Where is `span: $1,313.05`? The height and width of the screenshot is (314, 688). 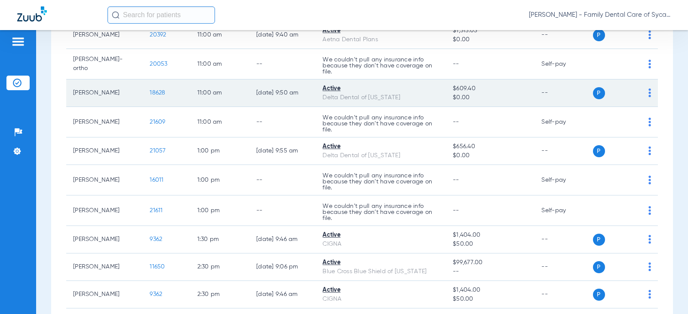
span: $1,313.05 is located at coordinates (490, 31).